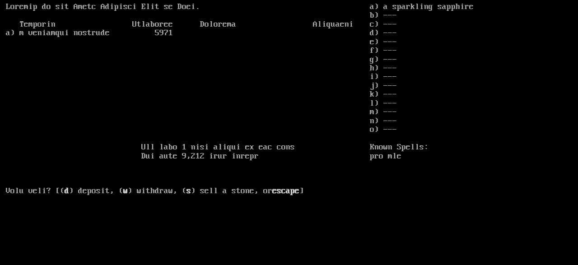 This screenshot has height=265, width=578. I want to click on b: d, so click(67, 191).